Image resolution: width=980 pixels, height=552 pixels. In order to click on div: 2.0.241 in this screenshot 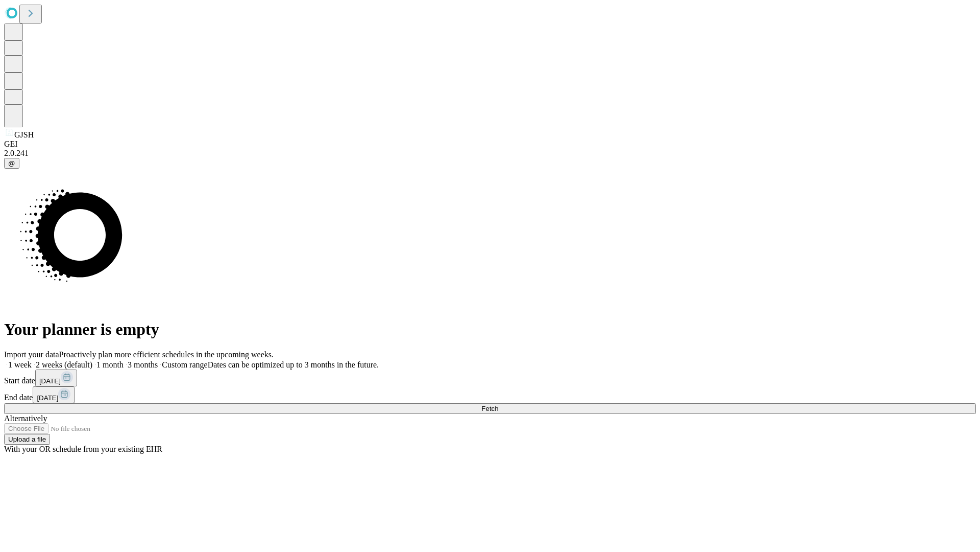, I will do `click(490, 153)`.